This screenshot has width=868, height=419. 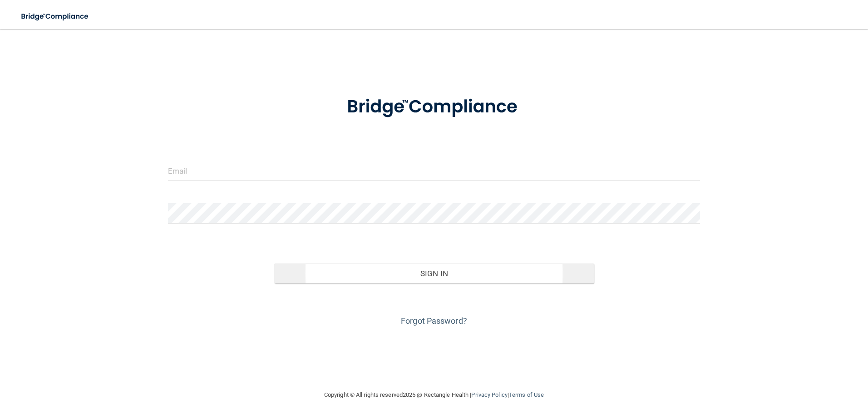 What do you see at coordinates (434, 395) in the screenshot?
I see `div: Copyright © All rights reserved 2025 @ Rectangle Health | |` at bounding box center [434, 395].